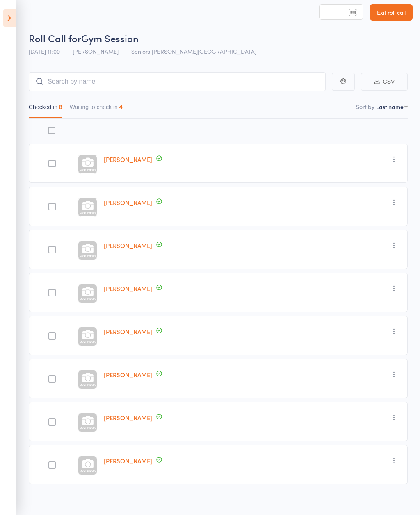 The height and width of the screenshot is (515, 420). Describe the element at coordinates (110, 38) in the screenshot. I see `span: Gym Session` at that location.